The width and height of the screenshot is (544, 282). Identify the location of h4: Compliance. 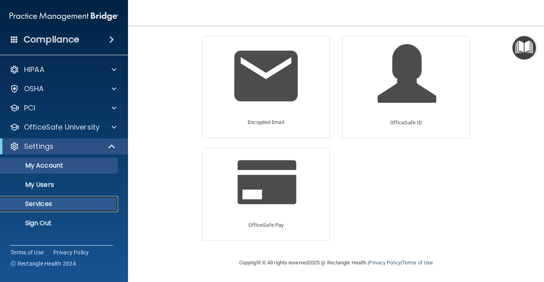
(51, 40).